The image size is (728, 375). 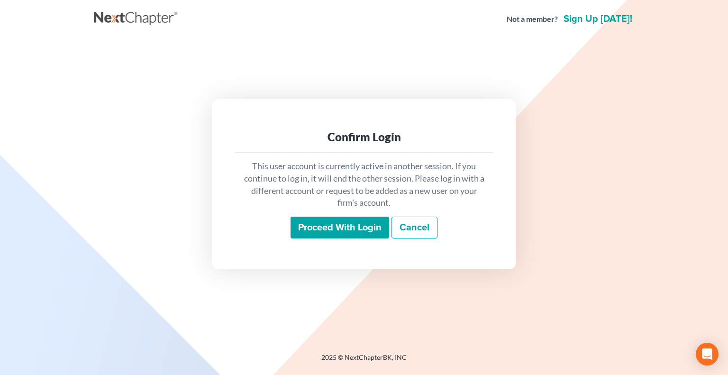 I want to click on p: This user account is currently active in another session. If you continue to log in, it will end ..., so click(x=364, y=184).